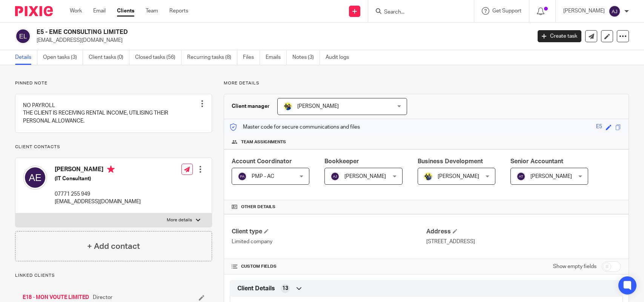 Image resolution: width=644 pixels, height=302 pixels. Describe the element at coordinates (179, 11) in the screenshot. I see `a: Reports` at that location.